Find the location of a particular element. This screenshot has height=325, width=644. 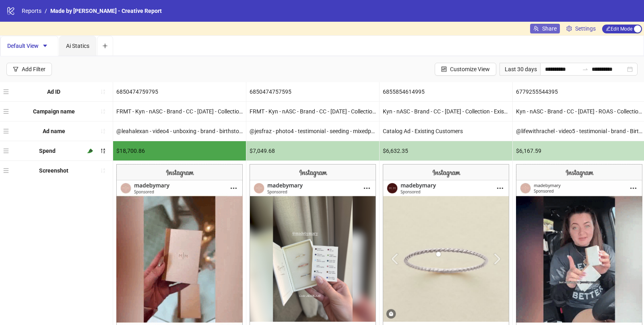

span: highlight is located at coordinates (90, 151).